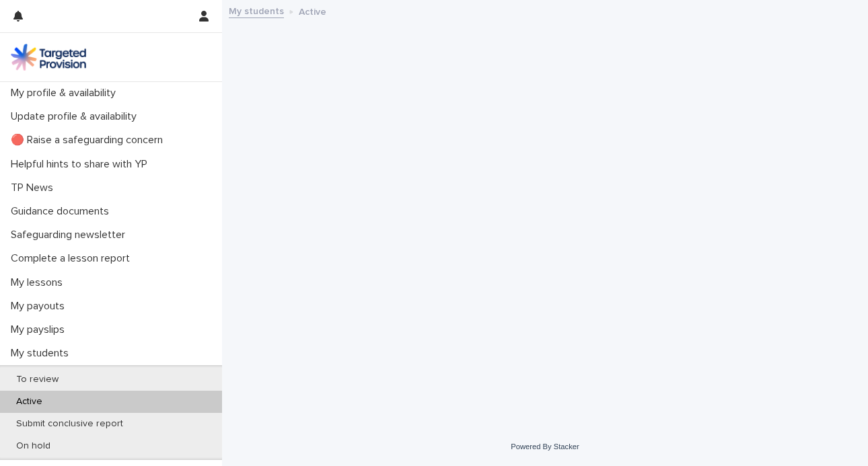  What do you see at coordinates (33, 447) in the screenshot?
I see `p: On hold` at bounding box center [33, 447].